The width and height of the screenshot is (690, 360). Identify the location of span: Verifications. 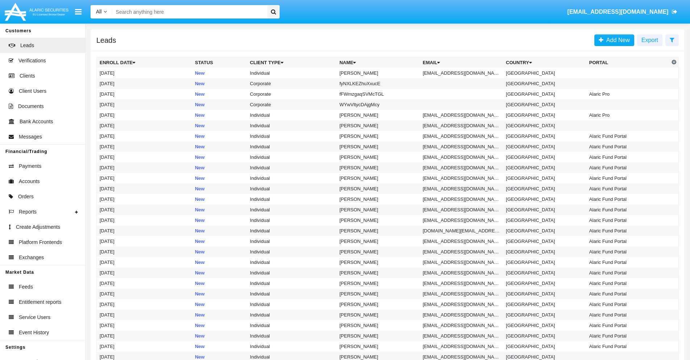
(32, 60).